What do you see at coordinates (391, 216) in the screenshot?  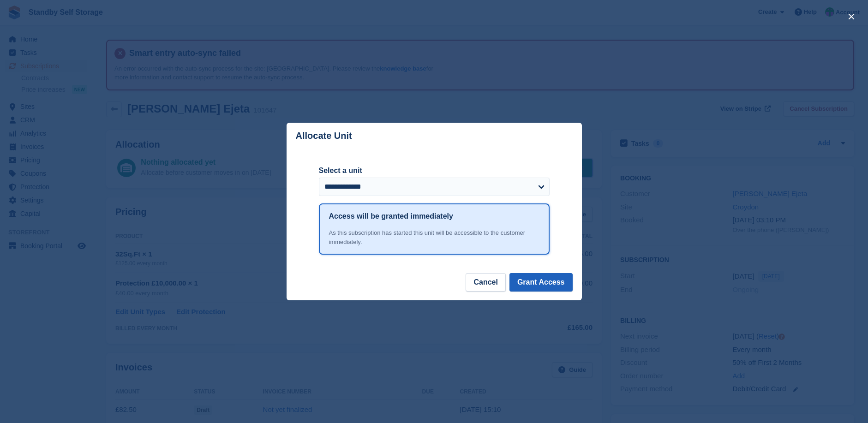 I see `h1: Access will be granted immediately` at bounding box center [391, 216].